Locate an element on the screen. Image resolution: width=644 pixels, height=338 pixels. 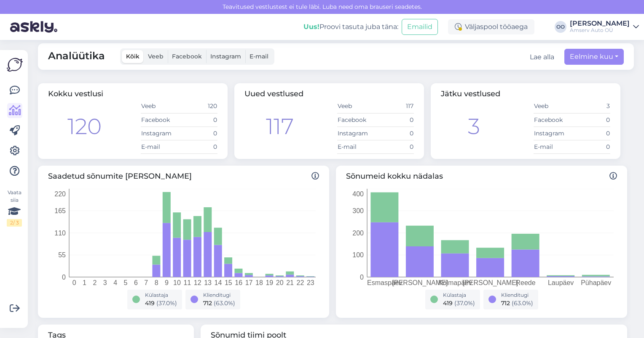
tspan: Pühapäev is located at coordinates (596, 283).